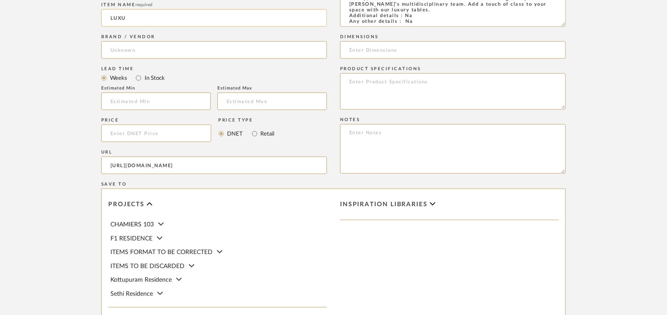 The width and height of the screenshot is (667, 315). Describe the element at coordinates (235, 134) in the screenshot. I see `label: DNET` at that location.